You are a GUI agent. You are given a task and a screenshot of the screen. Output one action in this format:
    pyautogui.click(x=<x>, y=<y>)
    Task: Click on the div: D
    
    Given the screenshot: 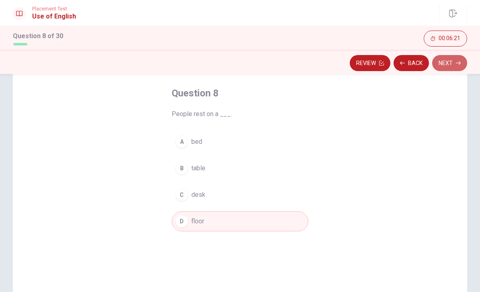 What is the action you would take?
    pyautogui.click(x=182, y=221)
    